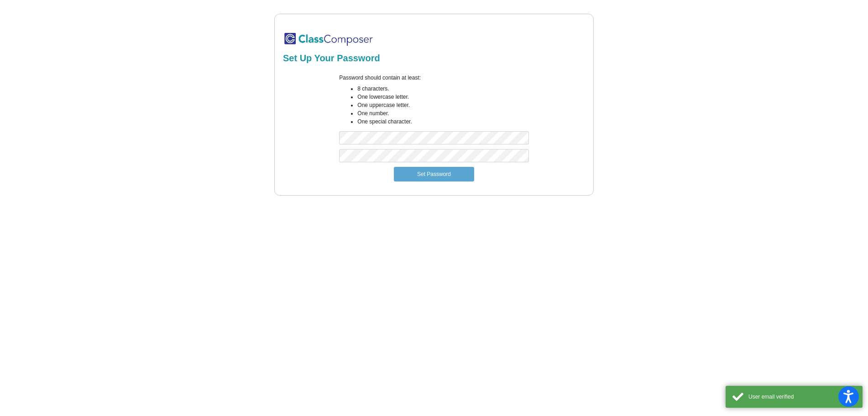 The image size is (868, 416). What do you see at coordinates (434, 58) in the screenshot?
I see `h2: Set Up Your Password` at bounding box center [434, 58].